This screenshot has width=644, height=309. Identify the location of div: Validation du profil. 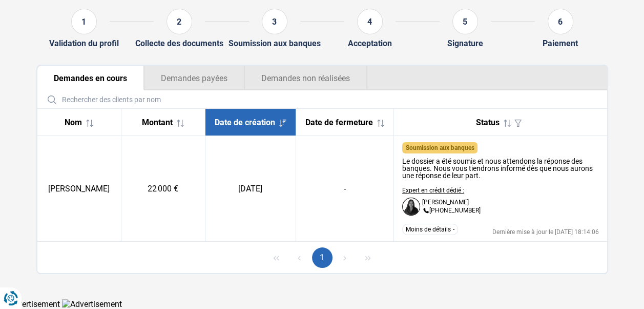
(84, 43).